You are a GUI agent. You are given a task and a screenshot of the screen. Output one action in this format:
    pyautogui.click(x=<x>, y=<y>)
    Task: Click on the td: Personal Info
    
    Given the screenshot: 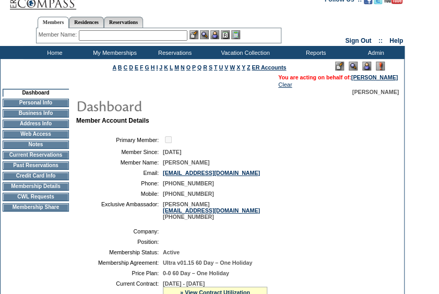 What is the action you would take?
    pyautogui.click(x=35, y=103)
    